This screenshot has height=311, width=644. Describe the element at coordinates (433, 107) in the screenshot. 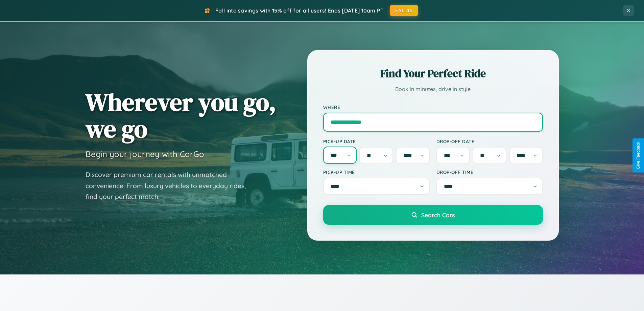

I see `label: Where` at that location.